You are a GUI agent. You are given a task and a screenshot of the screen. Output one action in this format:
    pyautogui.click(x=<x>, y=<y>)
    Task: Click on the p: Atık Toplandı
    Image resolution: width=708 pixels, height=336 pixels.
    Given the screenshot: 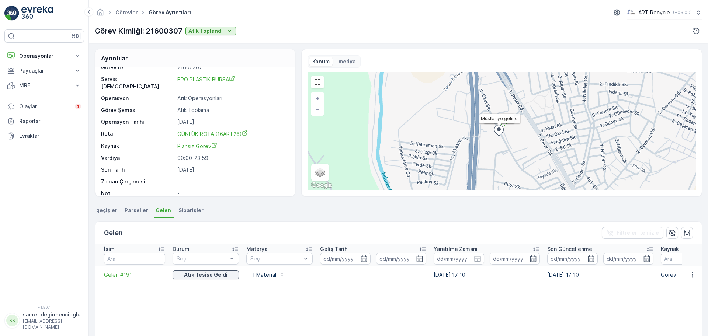 What is the action you would take?
    pyautogui.click(x=205, y=31)
    